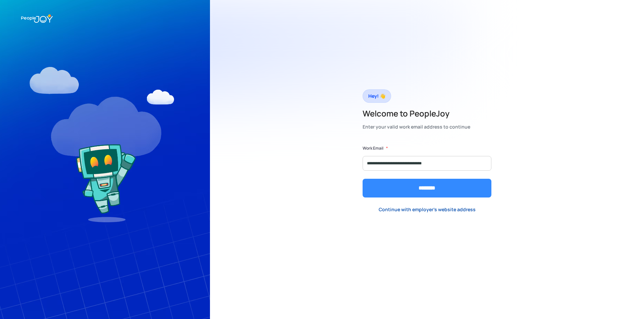 This screenshot has width=644, height=319. What do you see at coordinates (427, 210) in the screenshot?
I see `div: Continue with employer's website address` at bounding box center [427, 210].